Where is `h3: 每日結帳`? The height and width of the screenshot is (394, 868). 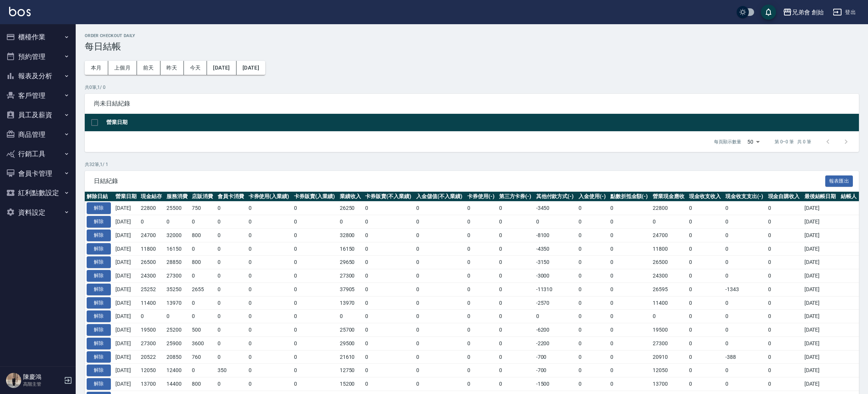 h3: 每日結帳 is located at coordinates (472, 47).